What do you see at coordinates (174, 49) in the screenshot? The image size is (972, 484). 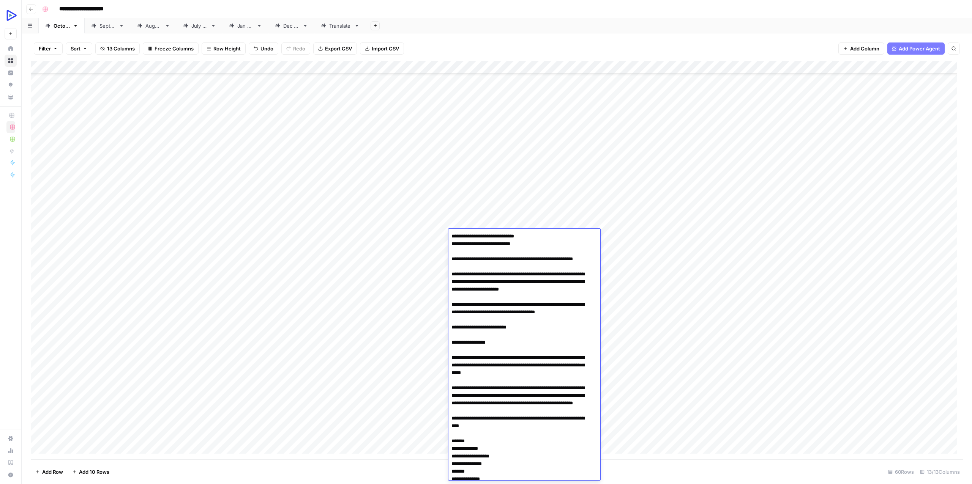 I see `span: Freeze Columns` at bounding box center [174, 49].